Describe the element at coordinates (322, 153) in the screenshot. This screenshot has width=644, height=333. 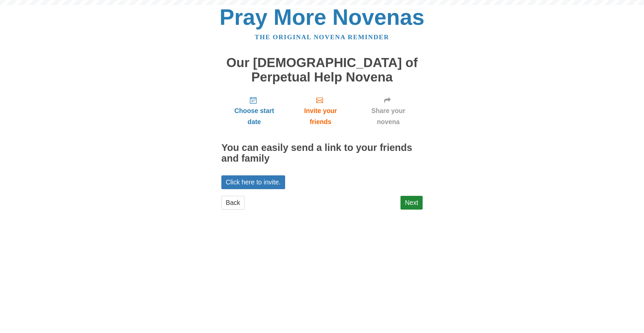
I see `h2: You can easily send a link to your friends and family` at that location.